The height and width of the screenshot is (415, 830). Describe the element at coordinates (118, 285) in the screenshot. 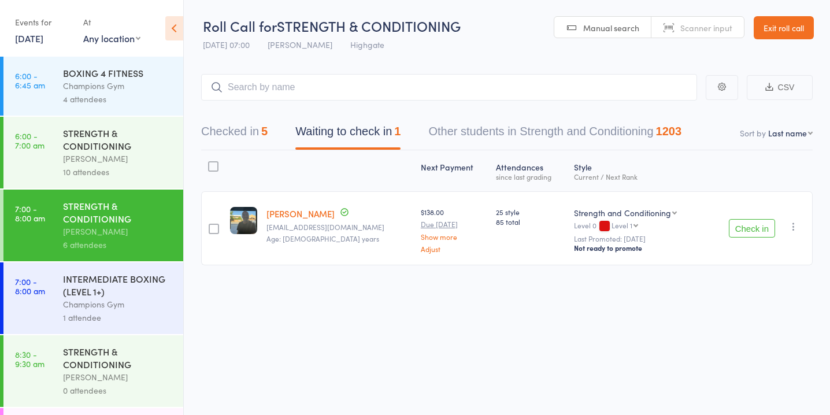

I see `div: INTERMEDIATE BOXING (LEVEL 1+)` at that location.